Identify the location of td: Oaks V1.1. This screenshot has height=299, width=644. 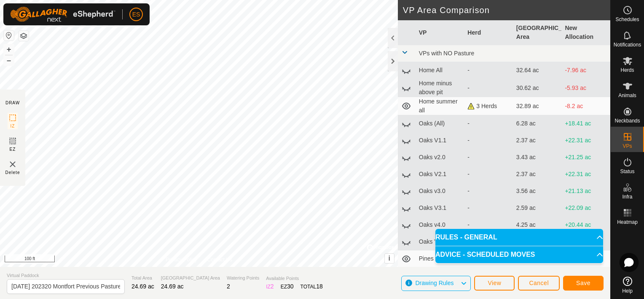
(440, 140).